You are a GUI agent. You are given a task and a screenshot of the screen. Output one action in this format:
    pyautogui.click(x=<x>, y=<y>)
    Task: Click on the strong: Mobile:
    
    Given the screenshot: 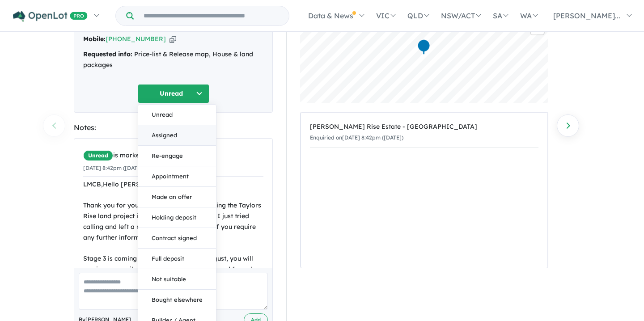 What is the action you would take?
    pyautogui.click(x=95, y=39)
    